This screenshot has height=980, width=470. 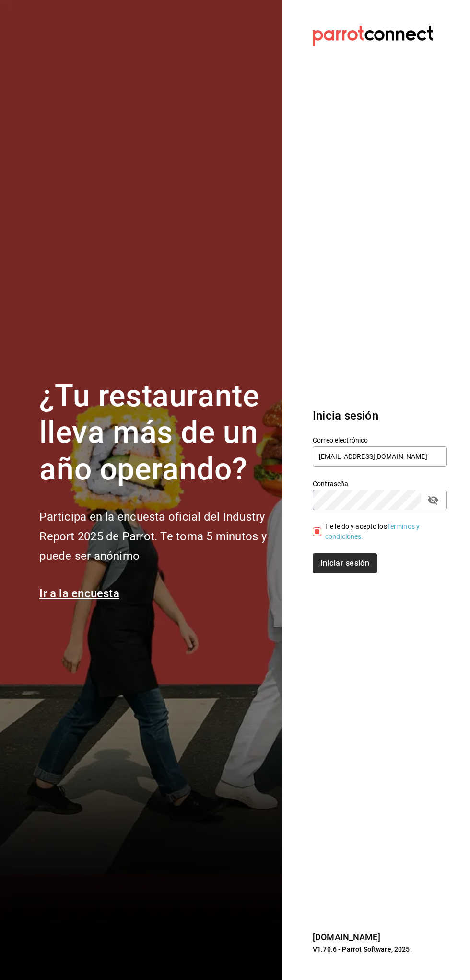 I want to click on button: passwordField, so click(x=433, y=500).